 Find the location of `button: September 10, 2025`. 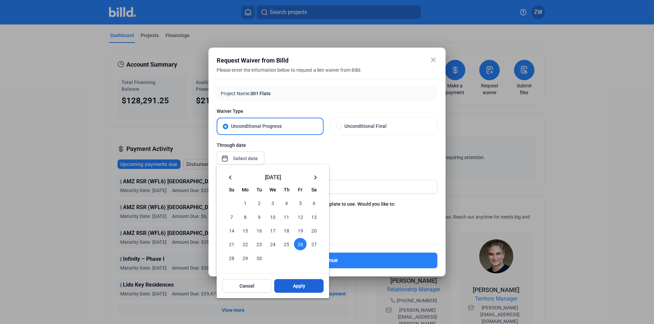

button: September 10, 2025 is located at coordinates (273, 217).